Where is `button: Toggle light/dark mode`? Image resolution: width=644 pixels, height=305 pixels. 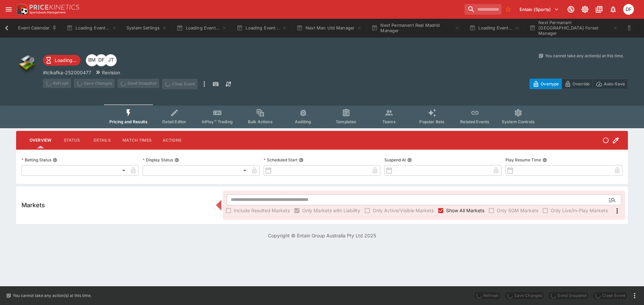
button: Toggle light/dark mode is located at coordinates (585, 10).